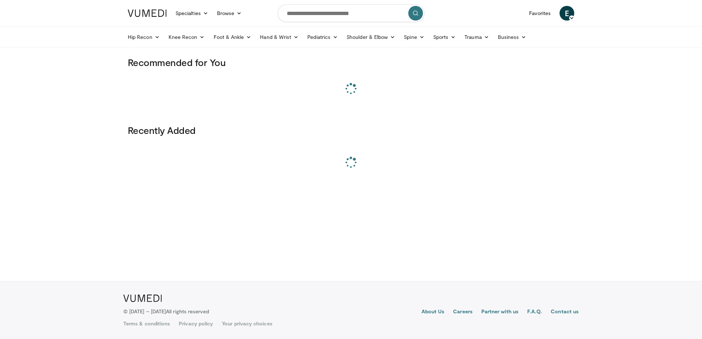 This screenshot has height=339, width=702. I want to click on a: Shoulder & Elbow, so click(371, 37).